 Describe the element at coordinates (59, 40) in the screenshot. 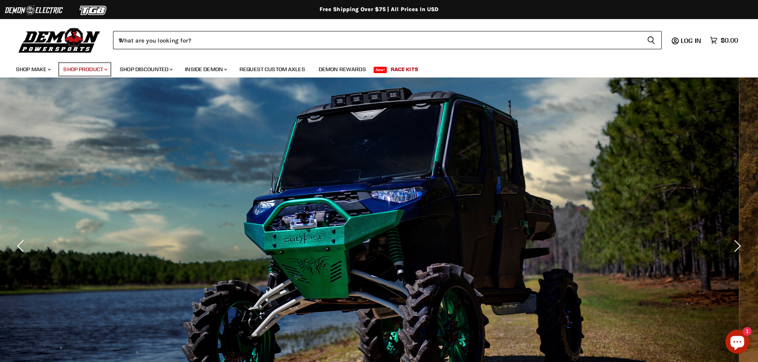

I see `img: Demon Powersports` at that location.